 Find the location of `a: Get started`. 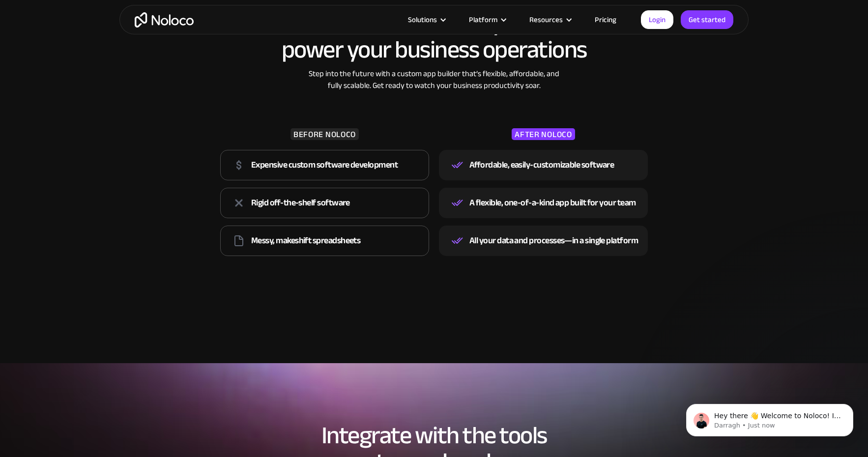

a: Get started is located at coordinates (707, 20).